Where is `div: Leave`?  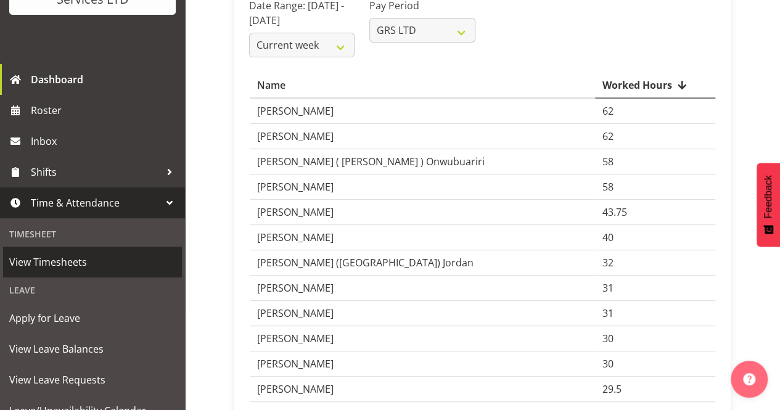 div: Leave is located at coordinates (92, 290).